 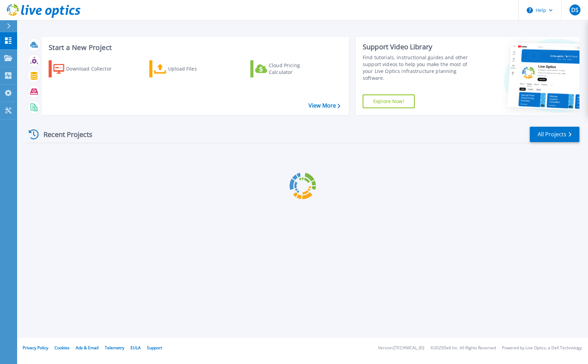 What do you see at coordinates (419, 68) in the screenshot?
I see `div: Find tutorials, instructional guides and other support videos to help you make the most of your L...` at bounding box center [419, 68].